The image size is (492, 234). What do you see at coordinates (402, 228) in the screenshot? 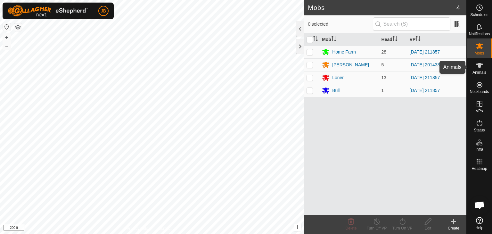
I see `div: Turn On VP` at bounding box center [402, 228].